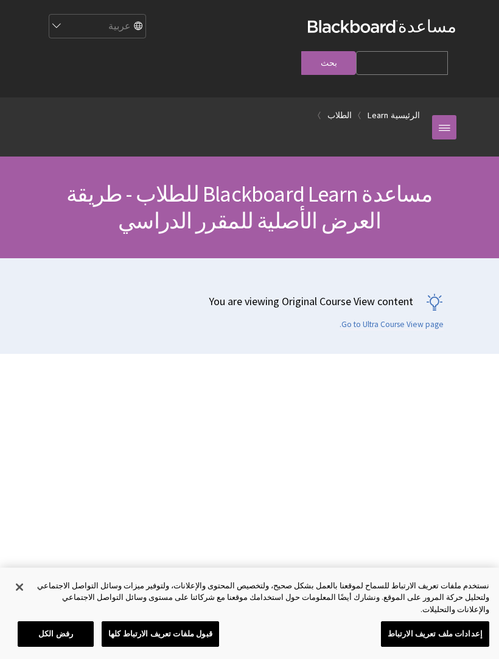 This screenshot has height=659, width=499. I want to click on button: إغلاق, so click(19, 587).